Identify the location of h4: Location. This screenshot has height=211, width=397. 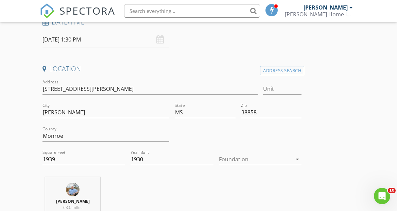
(172, 69).